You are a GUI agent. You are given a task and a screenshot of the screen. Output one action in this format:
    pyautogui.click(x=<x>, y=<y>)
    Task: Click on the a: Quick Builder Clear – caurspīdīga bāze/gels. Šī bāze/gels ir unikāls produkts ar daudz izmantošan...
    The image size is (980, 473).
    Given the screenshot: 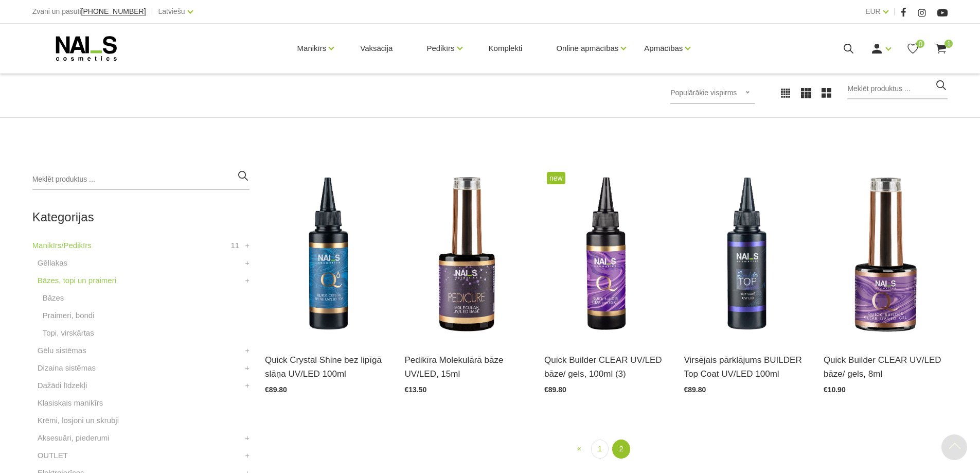 What is the action you would take?
    pyautogui.click(x=606, y=255)
    